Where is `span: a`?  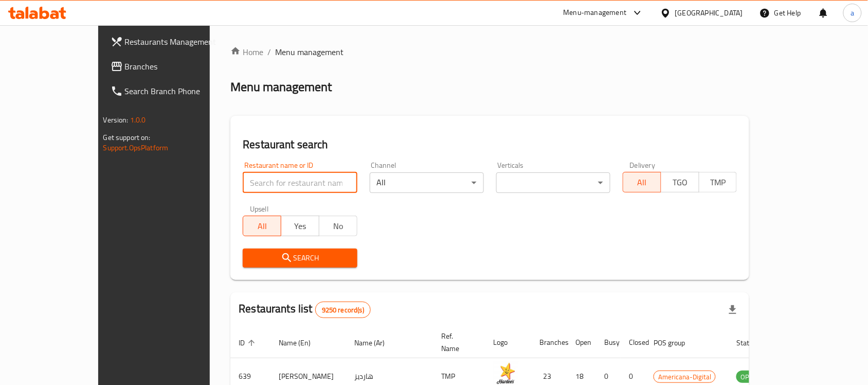 span: a is located at coordinates (852, 13).